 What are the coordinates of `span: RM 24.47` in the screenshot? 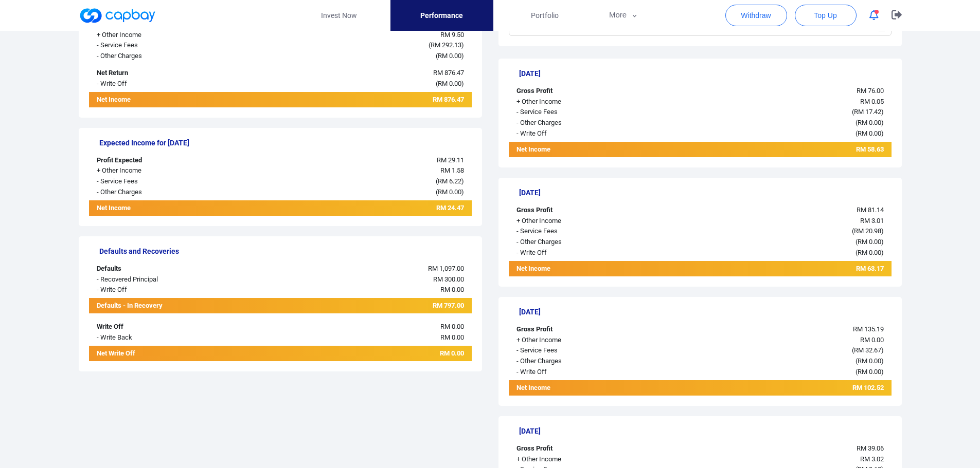 It's located at (450, 208).